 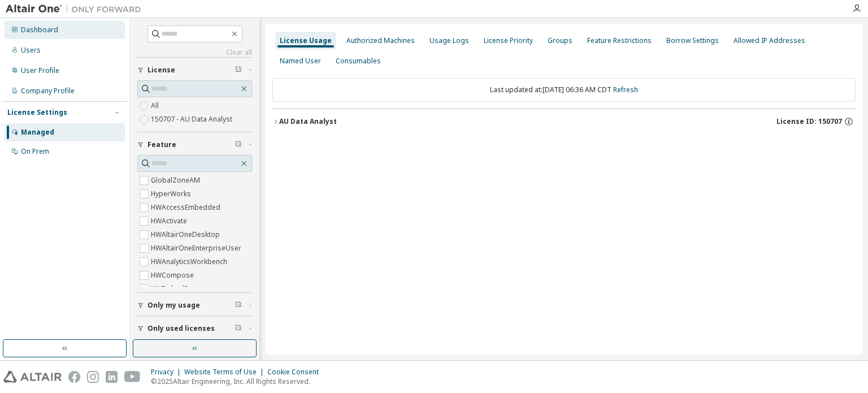 What do you see at coordinates (174, 305) in the screenshot?
I see `span: Only my usage` at bounding box center [174, 305].